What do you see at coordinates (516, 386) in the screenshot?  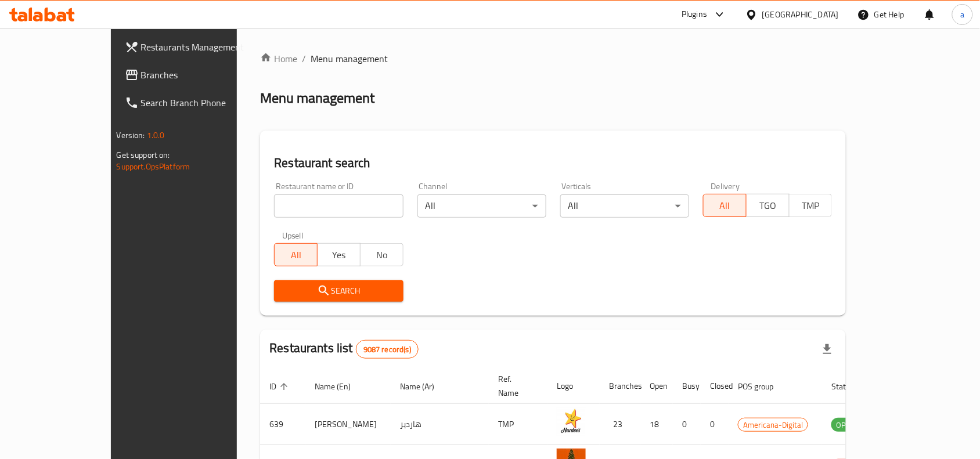 I see `span: Ref. Name` at bounding box center [516, 386].